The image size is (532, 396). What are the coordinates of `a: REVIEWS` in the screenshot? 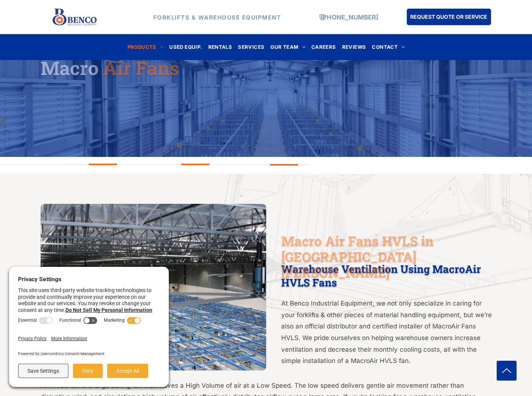 It's located at (354, 47).